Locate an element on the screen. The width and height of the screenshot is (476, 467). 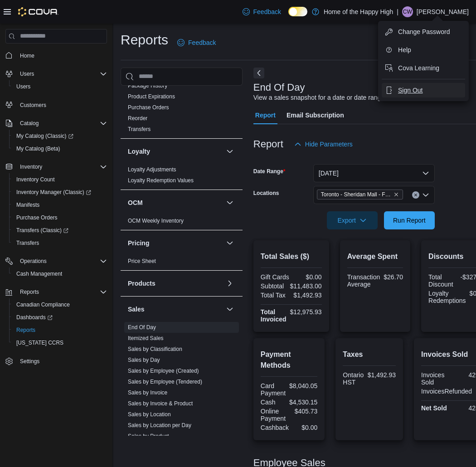
div: $26.70 is located at coordinates (393, 277).